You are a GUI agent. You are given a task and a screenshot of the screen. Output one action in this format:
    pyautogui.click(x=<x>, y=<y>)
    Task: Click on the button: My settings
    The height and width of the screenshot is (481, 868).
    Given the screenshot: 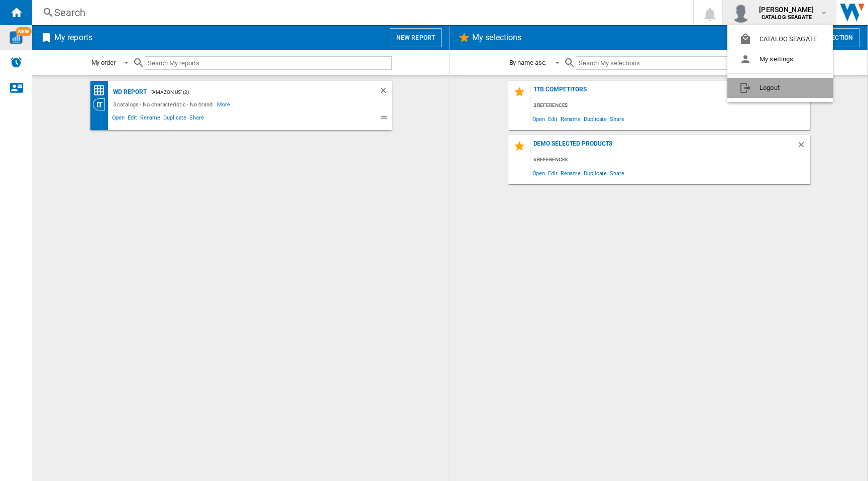 What is the action you would take?
    pyautogui.click(x=780, y=59)
    